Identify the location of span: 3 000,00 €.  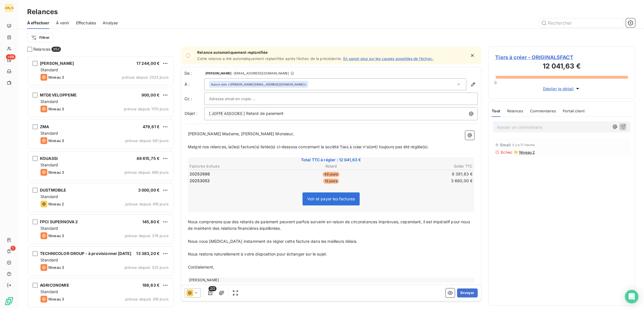
(149, 190).